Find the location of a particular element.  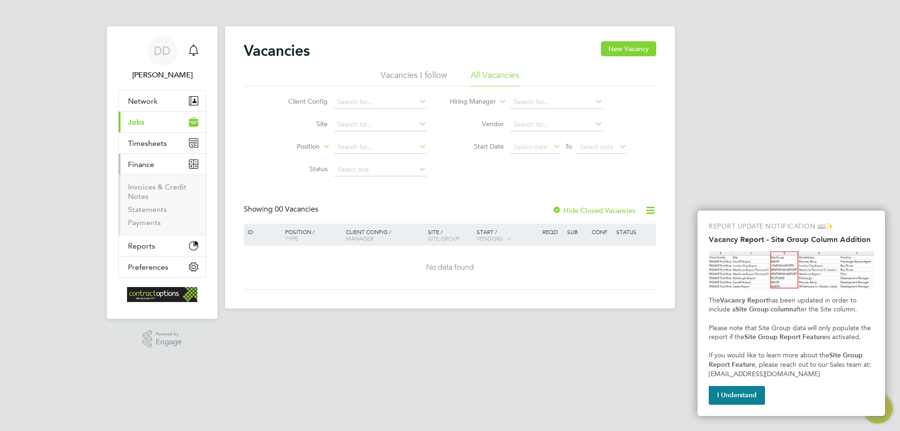

li: All Vacancies is located at coordinates (495, 78).